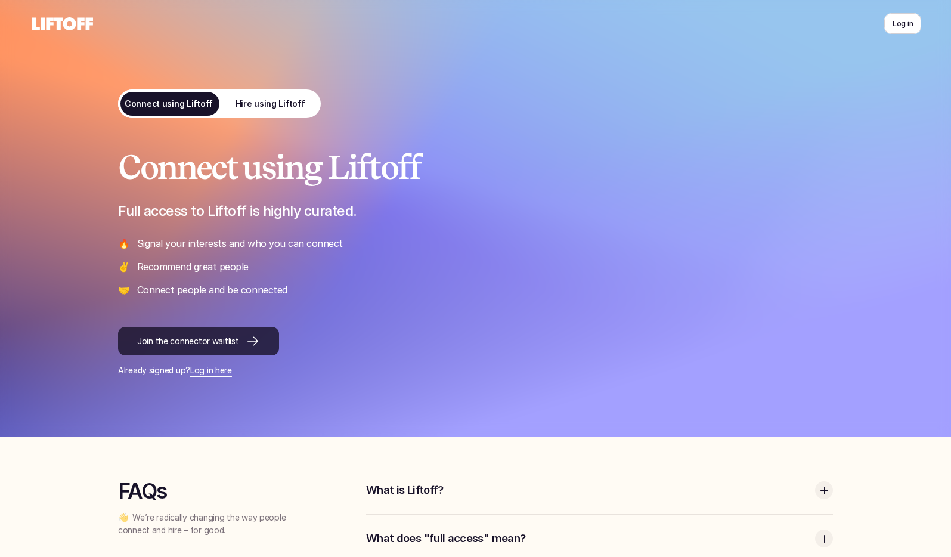  What do you see at coordinates (199, 341) in the screenshot?
I see `a: Join the connector waitlist` at bounding box center [199, 341].